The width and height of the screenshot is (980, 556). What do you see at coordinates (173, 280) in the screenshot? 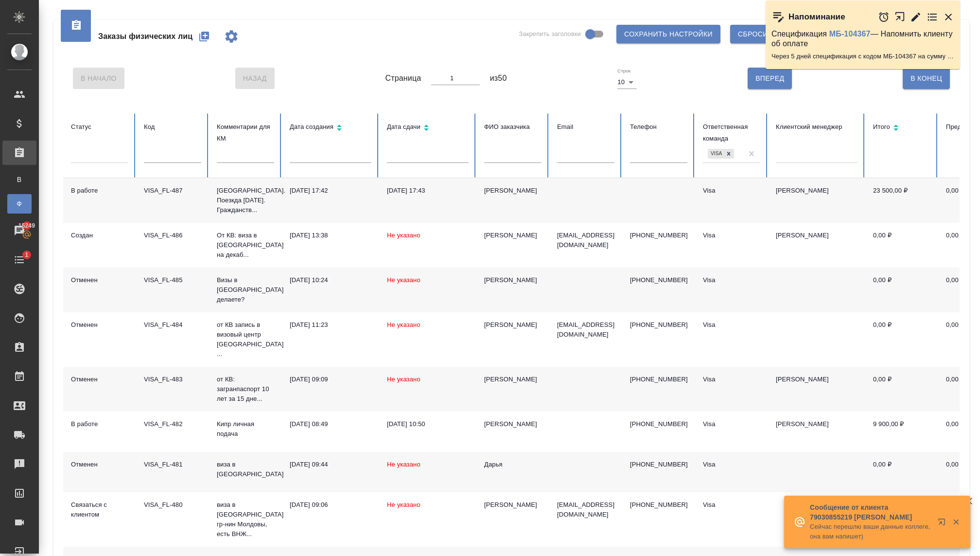
I see `div: VISA_FL-485` at bounding box center [173, 280].